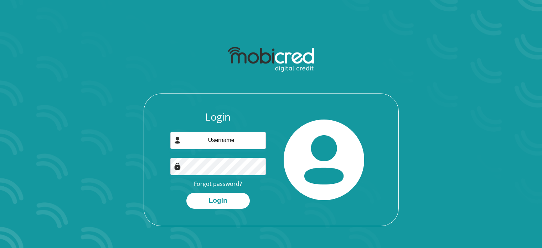 This screenshot has height=248, width=542. What do you see at coordinates (177, 140) in the screenshot?
I see `img: user-icon image` at bounding box center [177, 140].